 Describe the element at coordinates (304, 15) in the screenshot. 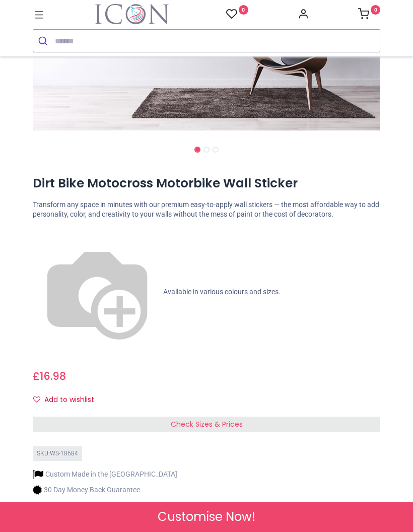

I see `a: Account Info` at that location.